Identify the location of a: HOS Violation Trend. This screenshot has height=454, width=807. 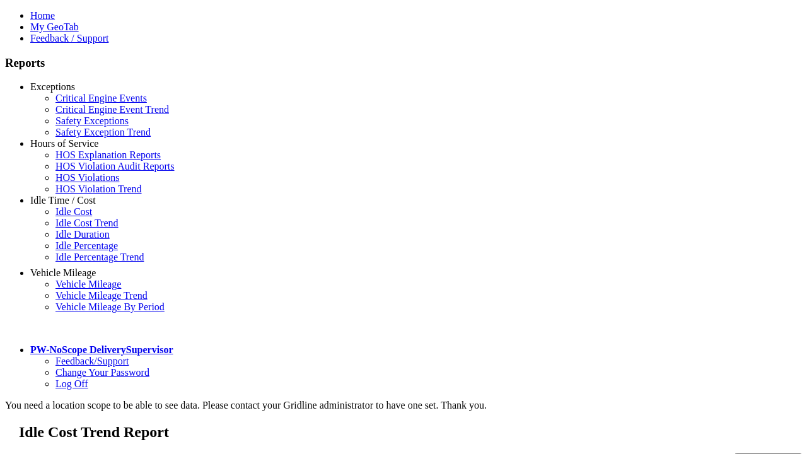
(98, 188).